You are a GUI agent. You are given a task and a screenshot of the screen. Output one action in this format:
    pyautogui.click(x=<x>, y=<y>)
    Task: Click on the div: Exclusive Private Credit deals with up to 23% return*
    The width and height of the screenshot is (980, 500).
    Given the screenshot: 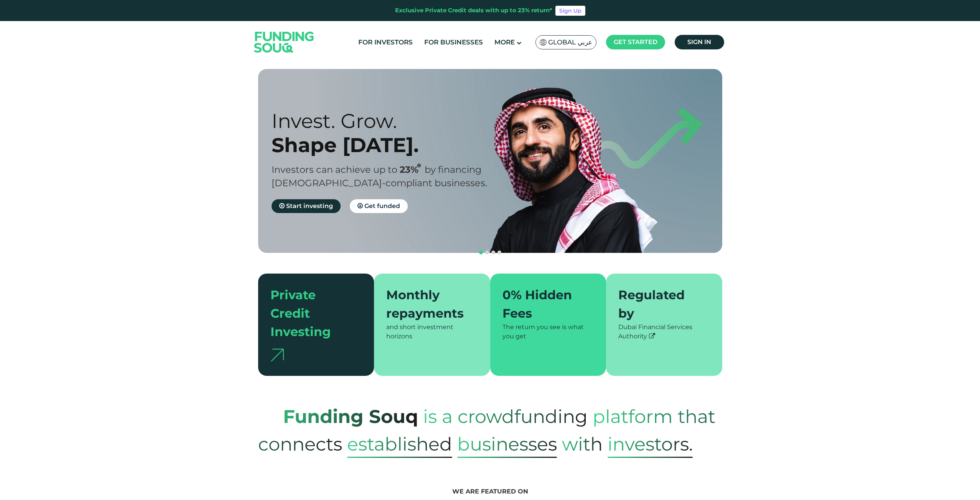 What is the action you would take?
    pyautogui.click(x=474, y=10)
    